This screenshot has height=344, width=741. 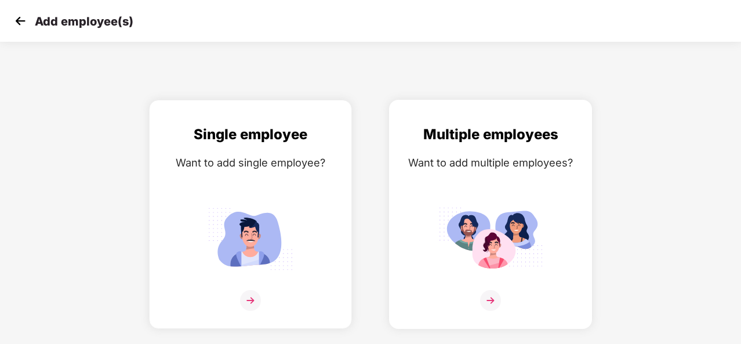 I want to click on div: Want to add multiple employees?, so click(x=491, y=162).